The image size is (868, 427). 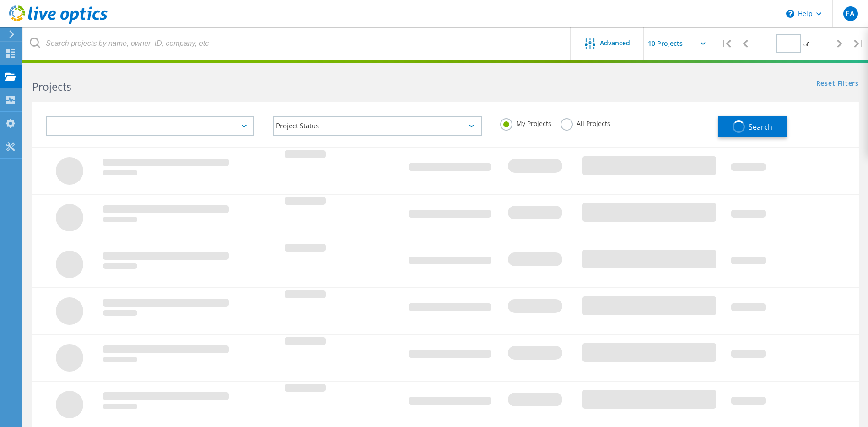 What do you see at coordinates (526, 122) in the screenshot?
I see `label: My Projects` at bounding box center [526, 122].